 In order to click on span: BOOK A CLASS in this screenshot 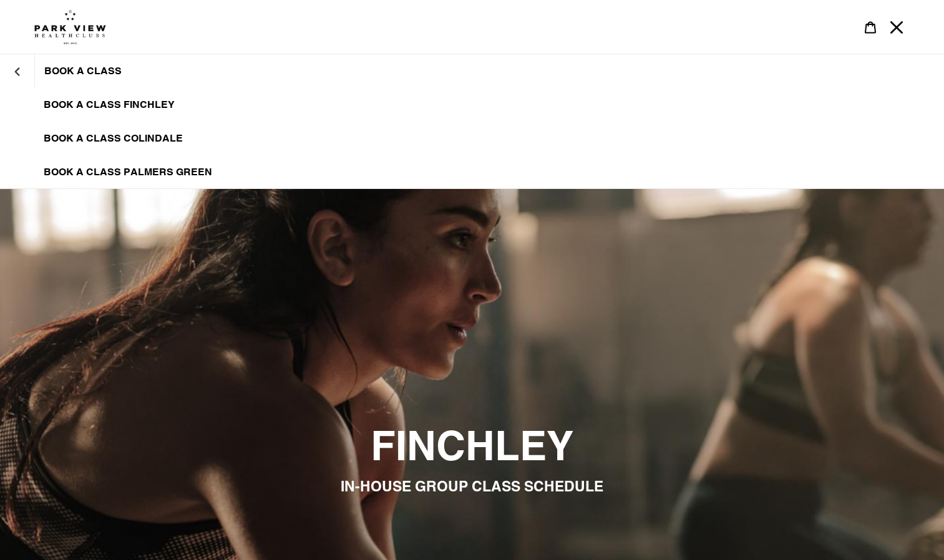, I will do `click(83, 71)`.